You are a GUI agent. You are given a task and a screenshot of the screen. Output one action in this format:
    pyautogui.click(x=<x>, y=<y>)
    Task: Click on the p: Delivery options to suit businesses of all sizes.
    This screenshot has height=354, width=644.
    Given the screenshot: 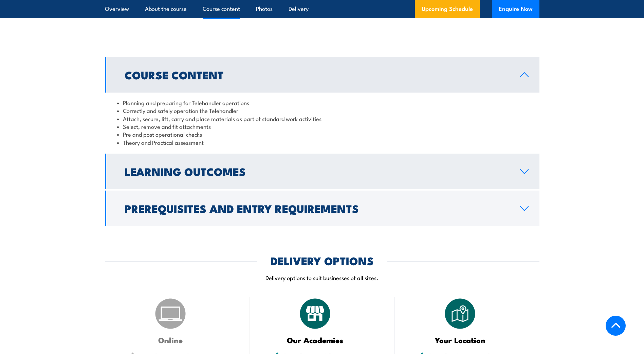 What is the action you would take?
    pyautogui.click(x=322, y=278)
    